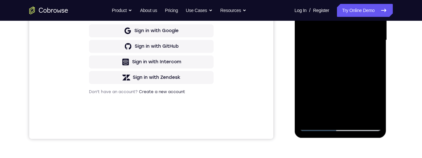 The image size is (422, 158). I want to click on div: Sign in with Google, so click(127, 109).